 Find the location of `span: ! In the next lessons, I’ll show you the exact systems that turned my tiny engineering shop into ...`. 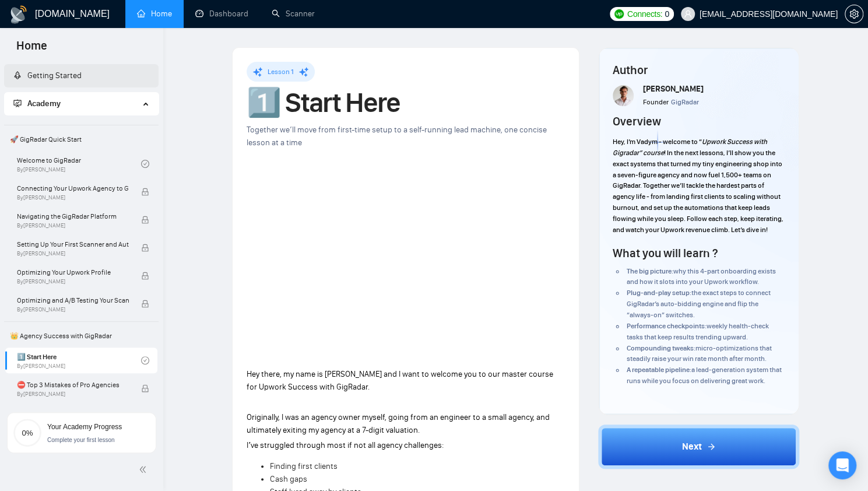

span: ! In the next lessons, I’ll show you the exact systems that turned my tiny engineering shop into ... is located at coordinates (698, 191).